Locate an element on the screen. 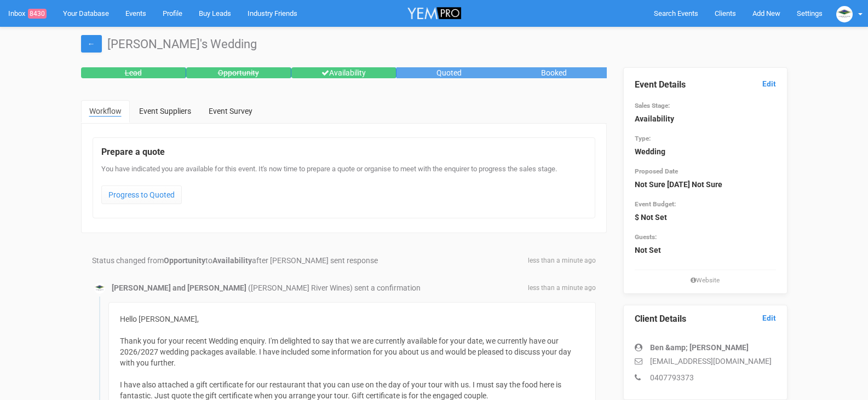  strong: Opportunity is located at coordinates (185, 261).